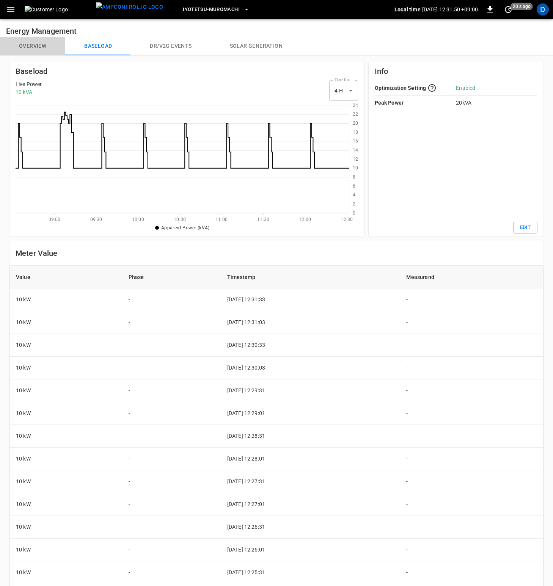 The width and height of the screenshot is (553, 586). Describe the element at coordinates (543, 9) in the screenshot. I see `div: profile-icon` at that location.